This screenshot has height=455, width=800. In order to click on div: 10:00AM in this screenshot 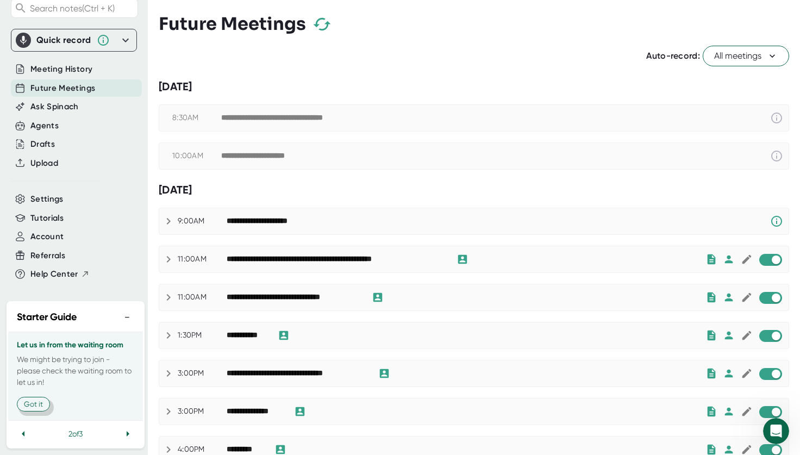, I will do `click(197, 156)`.